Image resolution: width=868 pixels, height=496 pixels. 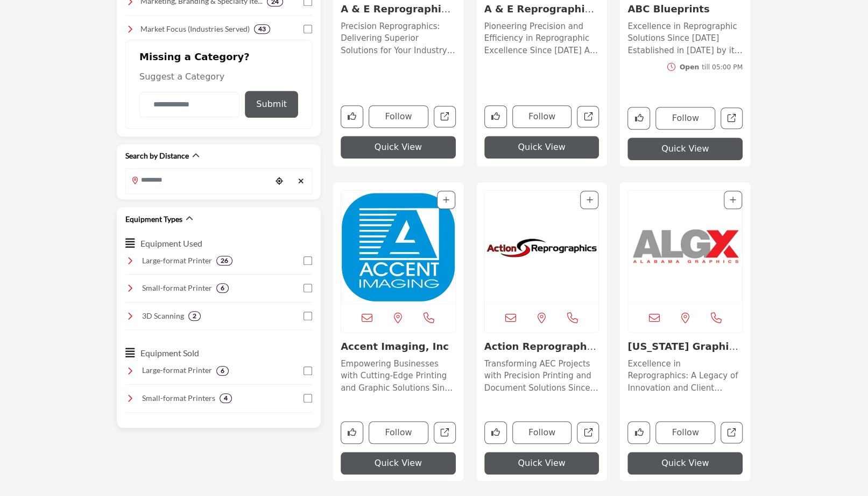 What do you see at coordinates (685, 9) in the screenshot?
I see `h3: ABC Blueprints` at bounding box center [685, 9].